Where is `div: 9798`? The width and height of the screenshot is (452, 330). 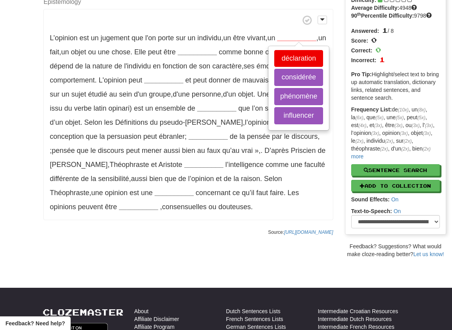 div: 9798 is located at coordinates (395, 16).